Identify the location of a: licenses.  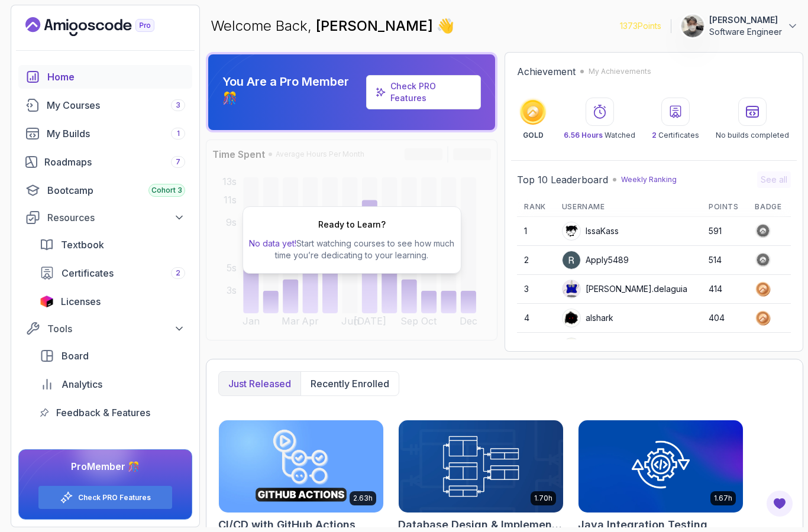
(112, 301).